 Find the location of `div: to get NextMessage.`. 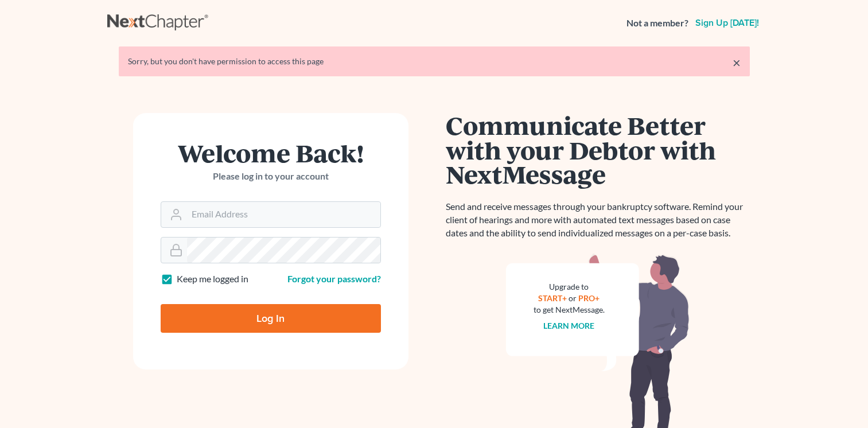

div: to get NextMessage. is located at coordinates (569, 310).